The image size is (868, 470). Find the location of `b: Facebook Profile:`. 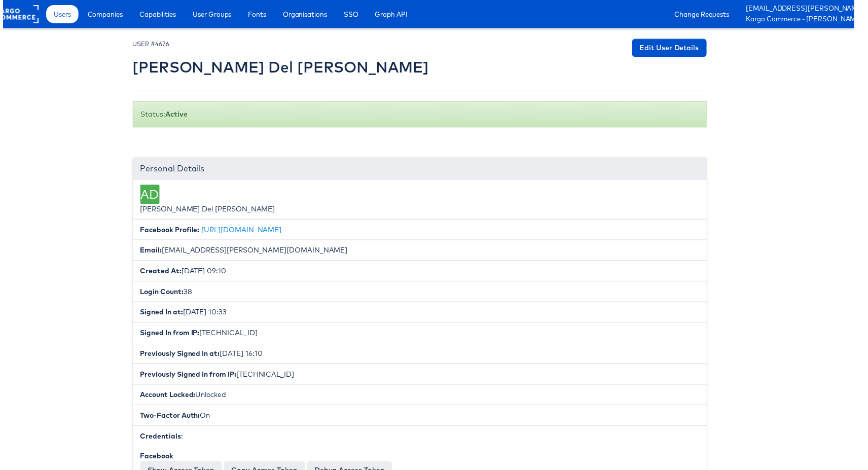

b: Facebook Profile: is located at coordinates (168, 231).